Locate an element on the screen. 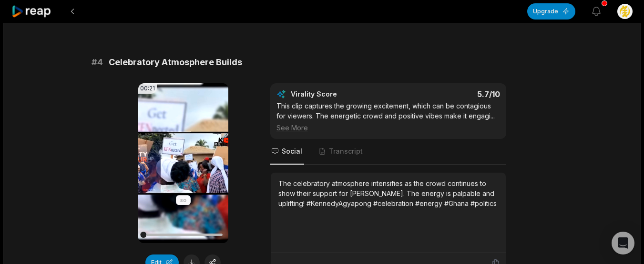 This screenshot has height=264, width=644. video: Your browser does not support mp4 format. is located at coordinates (183, 163).